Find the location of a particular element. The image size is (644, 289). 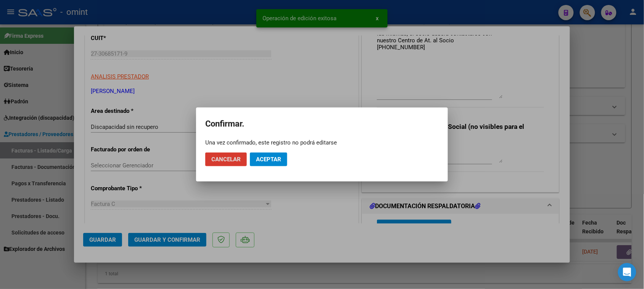

h2: Confirmar. is located at coordinates (322, 124).